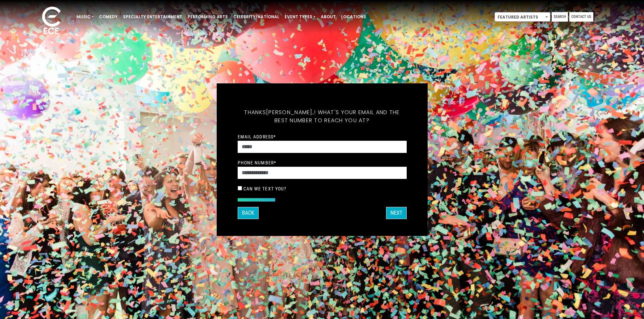 The width and height of the screenshot is (644, 319). I want to click on a: Specialty Entertainment, so click(152, 17).